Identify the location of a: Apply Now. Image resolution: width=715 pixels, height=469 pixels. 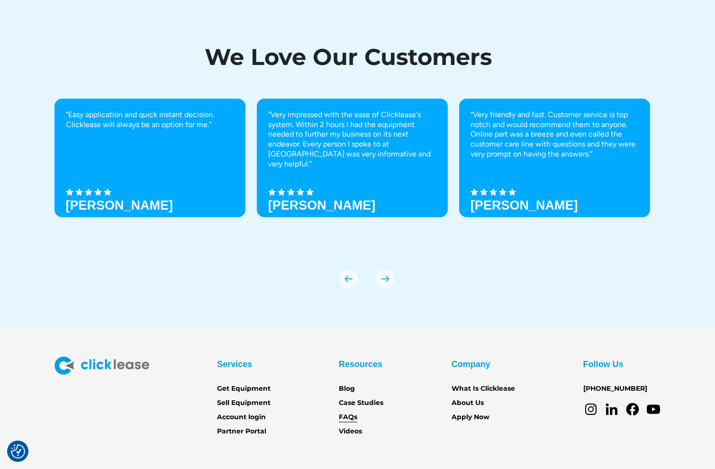
(471, 417).